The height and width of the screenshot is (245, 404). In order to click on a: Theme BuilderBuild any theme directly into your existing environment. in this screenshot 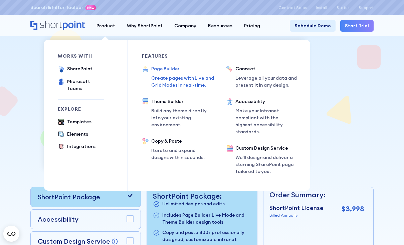, I will do `click(177, 113)`.